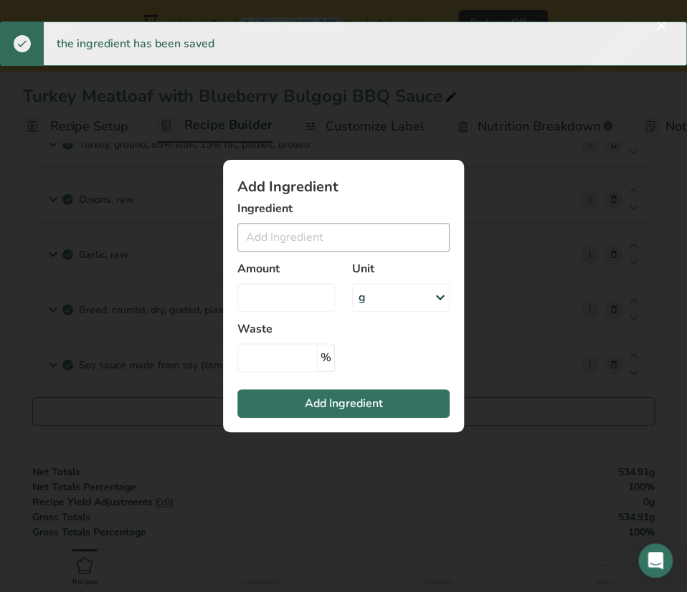  Describe the element at coordinates (286, 329) in the screenshot. I see `label: Waste` at that location.